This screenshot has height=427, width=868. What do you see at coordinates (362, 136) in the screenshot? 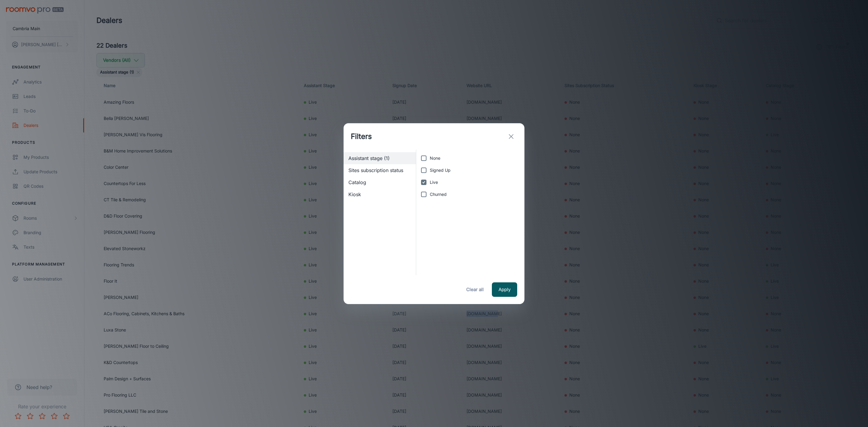
I see `h1: Filters` at bounding box center [362, 136].